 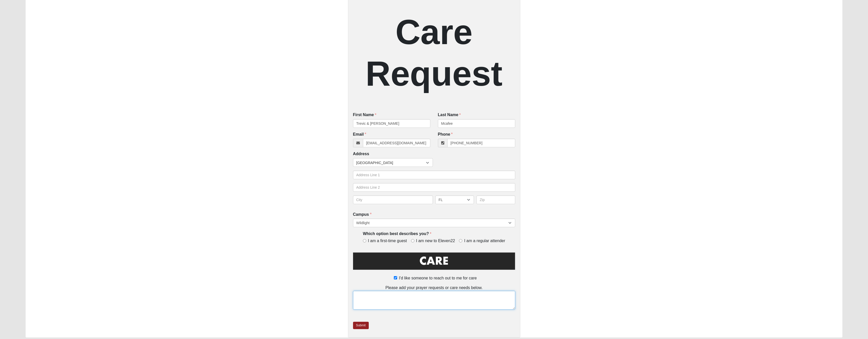 I want to click on img: Care.png, so click(x=434, y=263).